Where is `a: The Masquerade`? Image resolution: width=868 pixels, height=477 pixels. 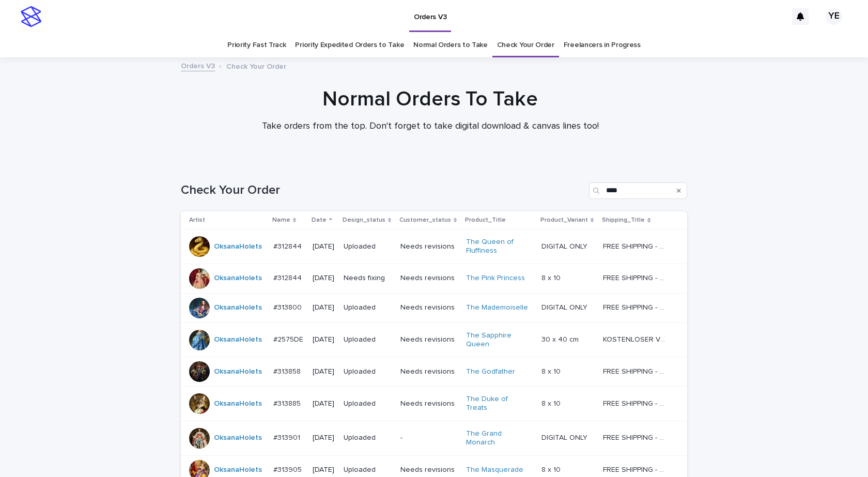 a: The Masquerade is located at coordinates (494, 470).